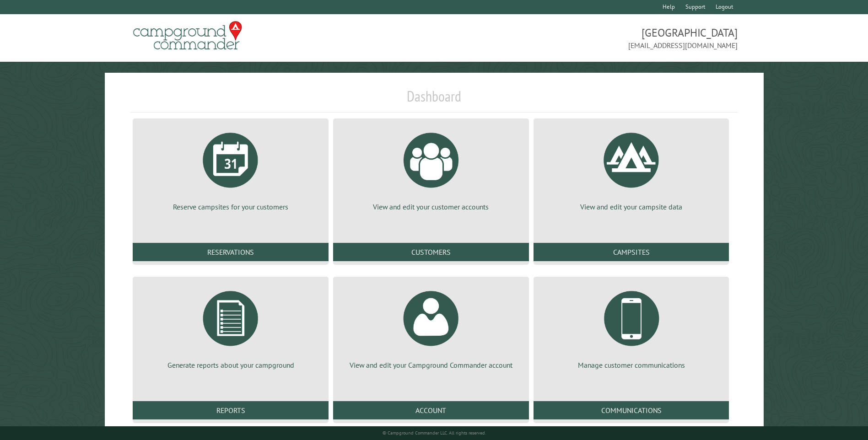 This screenshot has width=868, height=440. I want to click on a: View and edit your Campground Commander account, so click(431, 327).